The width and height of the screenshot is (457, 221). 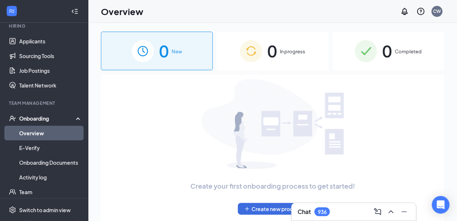 What do you see at coordinates (177, 52) in the screenshot?
I see `span: New` at bounding box center [177, 52].